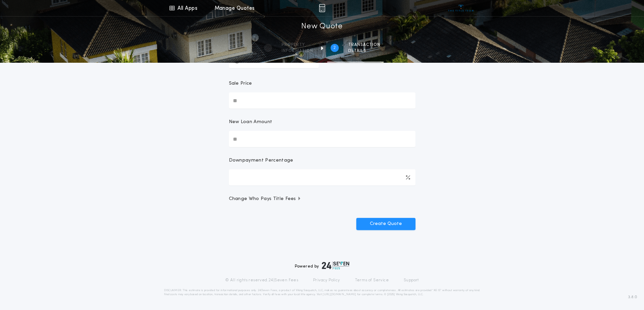 Image resolution: width=644 pixels, height=310 pixels. Describe the element at coordinates (322, 101) in the screenshot. I see `input: Sale Price` at that location.